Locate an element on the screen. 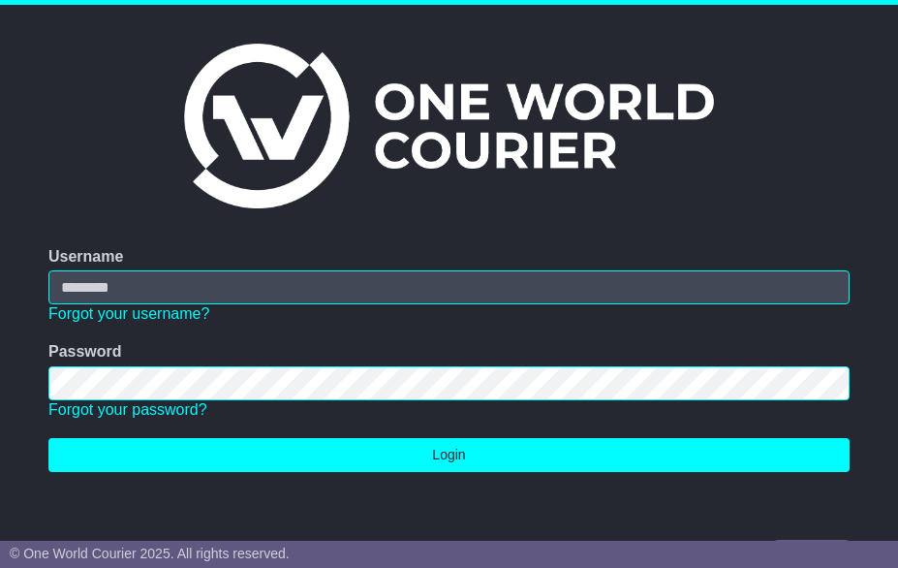  a: Forgot your password? is located at coordinates (128, 409).